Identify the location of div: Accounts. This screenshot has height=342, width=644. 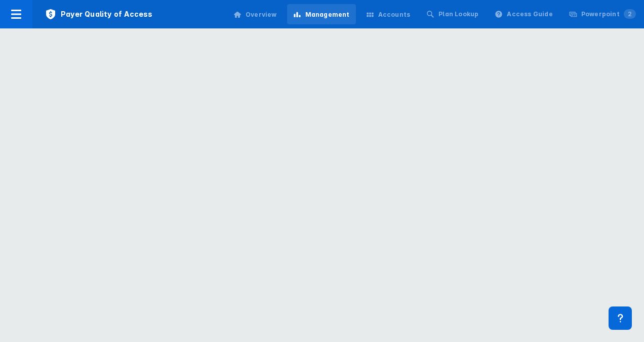
(394, 15).